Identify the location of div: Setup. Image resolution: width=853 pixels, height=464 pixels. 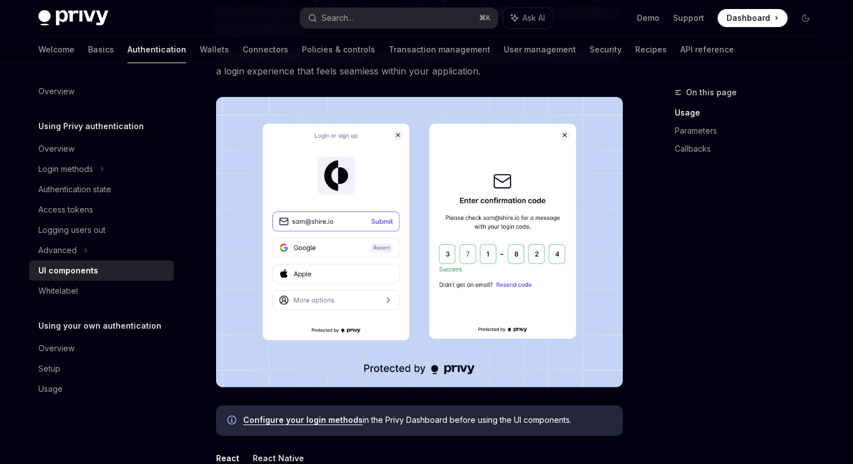
(49, 369).